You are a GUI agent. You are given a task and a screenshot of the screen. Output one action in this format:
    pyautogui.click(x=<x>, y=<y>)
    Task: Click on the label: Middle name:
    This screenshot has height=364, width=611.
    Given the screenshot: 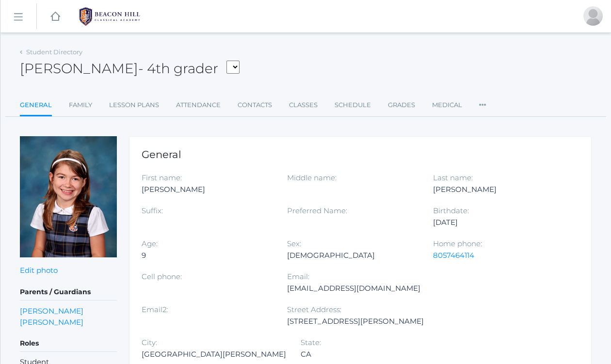 What is the action you would take?
    pyautogui.click(x=312, y=178)
    